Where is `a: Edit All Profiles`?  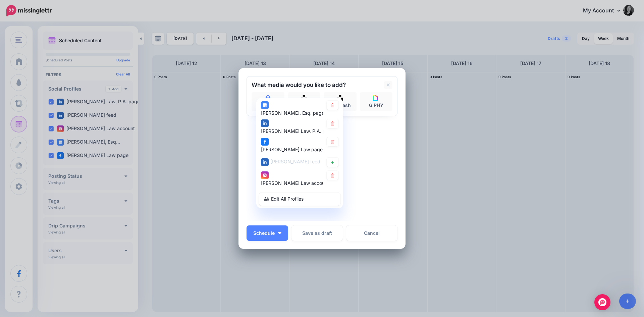
a: Edit All Profiles is located at coordinates (300, 199).